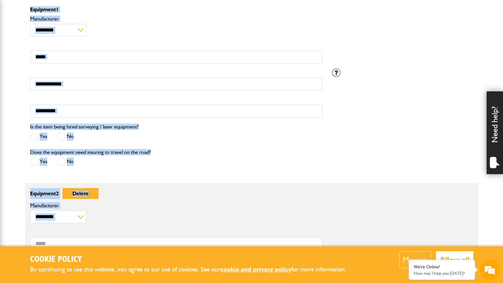 The image size is (503, 283). Describe the element at coordinates (80, 193) in the screenshot. I see `button: Delete` at that location.